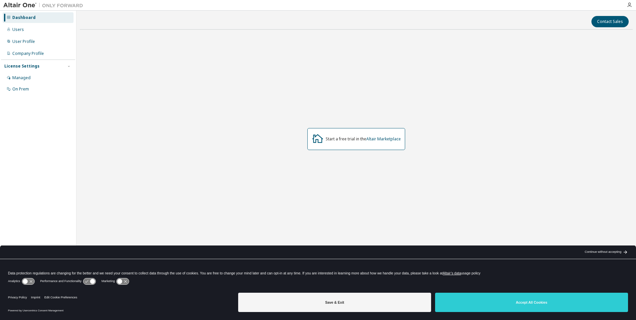 This screenshot has width=636, height=320. Describe the element at coordinates (22, 66) in the screenshot. I see `div: License Settings` at that location.